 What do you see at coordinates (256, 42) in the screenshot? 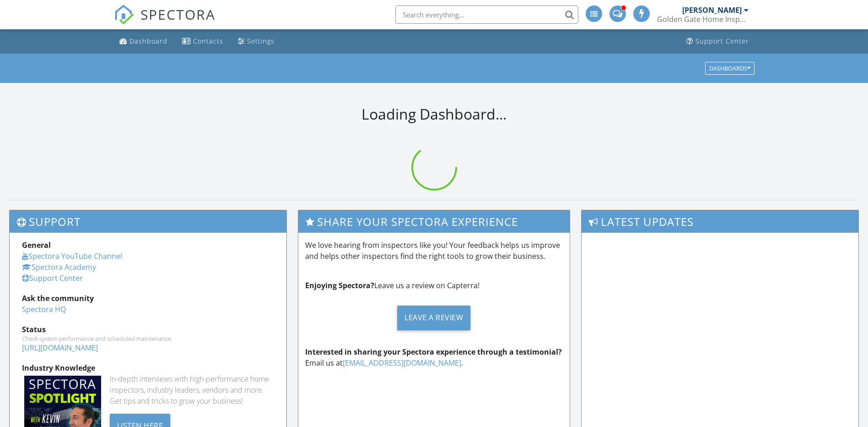
I see `a: Settings` at bounding box center [256, 42].